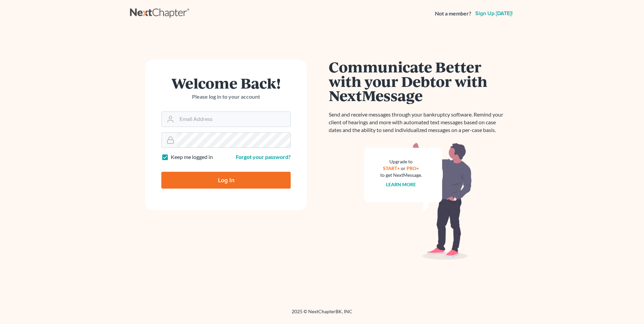 This screenshot has height=324, width=644. What do you see at coordinates (391, 168) in the screenshot?
I see `a: START+` at bounding box center [391, 168].